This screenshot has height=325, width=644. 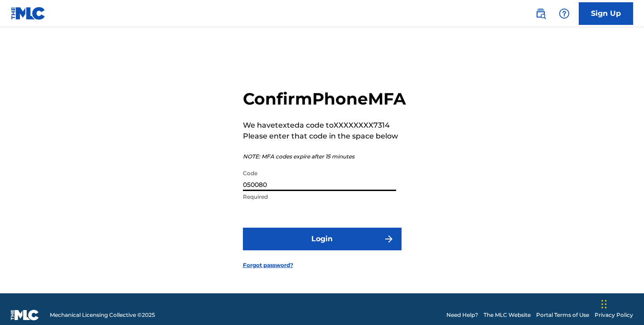 What do you see at coordinates (462, 315) in the screenshot?
I see `a: Need Help?` at bounding box center [462, 315].